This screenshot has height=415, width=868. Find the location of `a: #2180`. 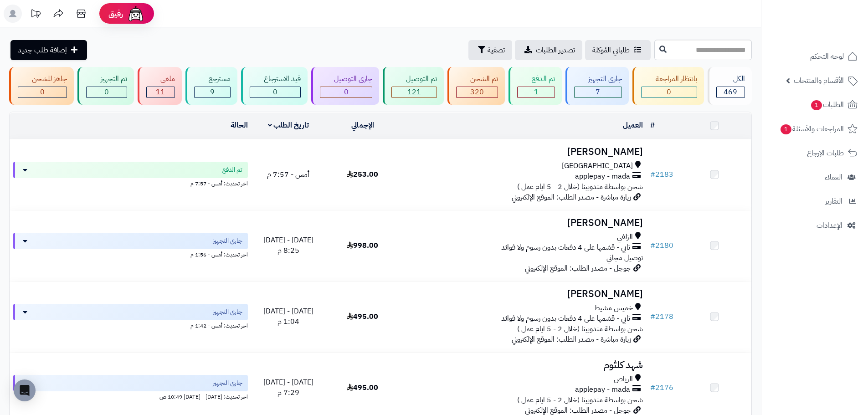

a: #2180 is located at coordinates (662, 245).